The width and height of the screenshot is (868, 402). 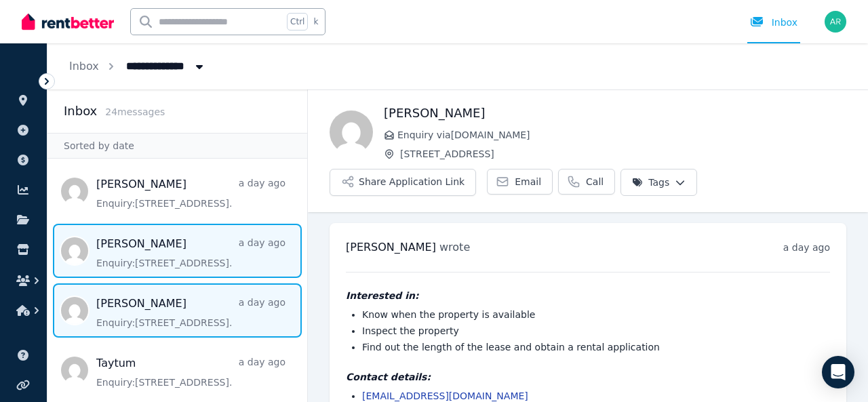 What do you see at coordinates (528, 182) in the screenshot?
I see `span: Email` at bounding box center [528, 182].